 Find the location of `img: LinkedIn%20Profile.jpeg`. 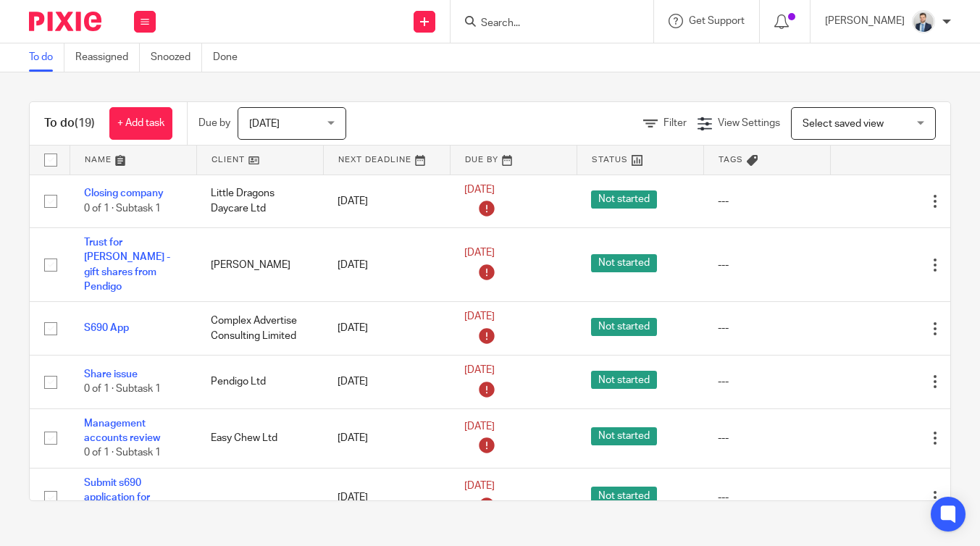

img: LinkedIn%20Profile.jpeg is located at coordinates (923, 22).